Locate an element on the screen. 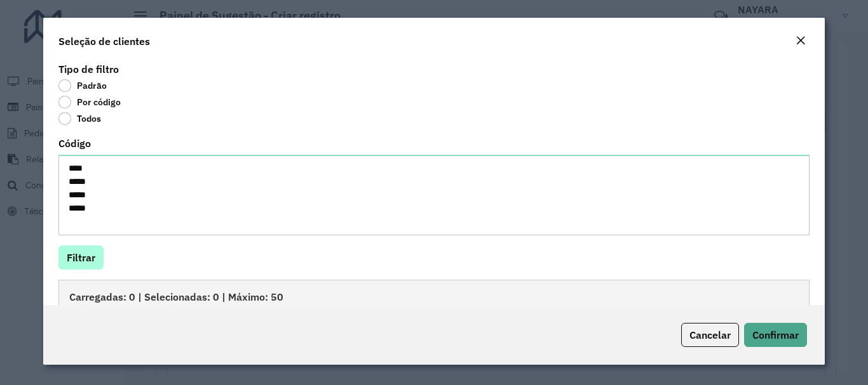  label: Por código is located at coordinates (90, 102).